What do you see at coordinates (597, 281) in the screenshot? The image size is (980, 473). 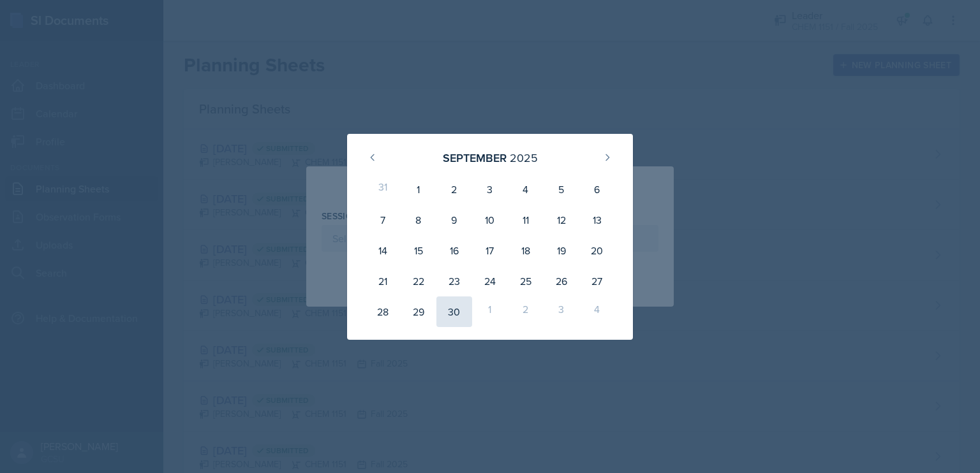 I see `div: 27` at bounding box center [597, 281].